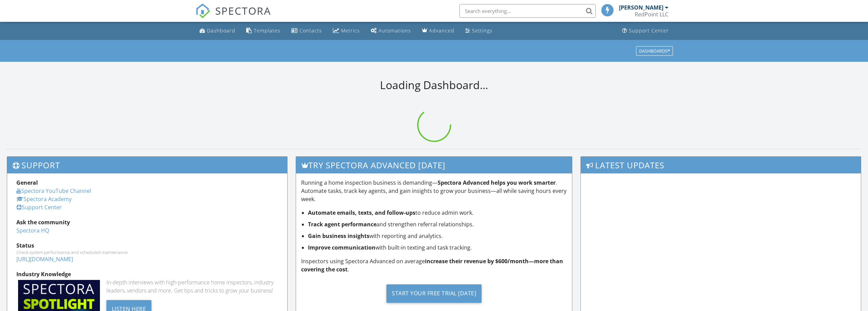 This screenshot has height=311, width=868. What do you see at coordinates (391, 31) in the screenshot?
I see `a: Automations (Basic)` at bounding box center [391, 31].